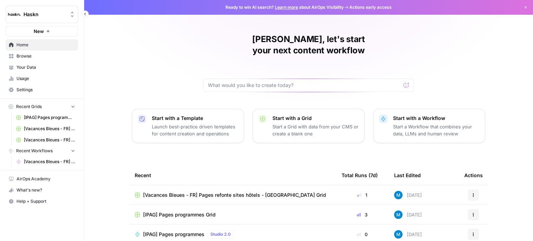  I want to click on span: Haskn, so click(45, 14).